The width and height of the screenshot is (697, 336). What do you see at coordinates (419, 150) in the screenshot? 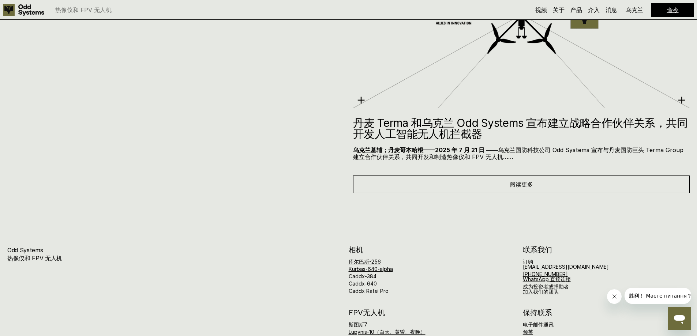
I see `font: 乌克兰基辅；丹麦哥本哈根——2025 年 7 月 21 日` at bounding box center [419, 150].